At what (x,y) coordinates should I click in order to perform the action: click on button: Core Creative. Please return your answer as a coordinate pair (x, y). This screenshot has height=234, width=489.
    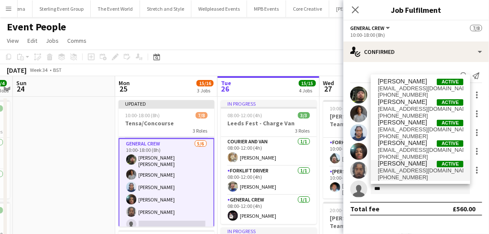
    Looking at the image, I should click on (308, 9).